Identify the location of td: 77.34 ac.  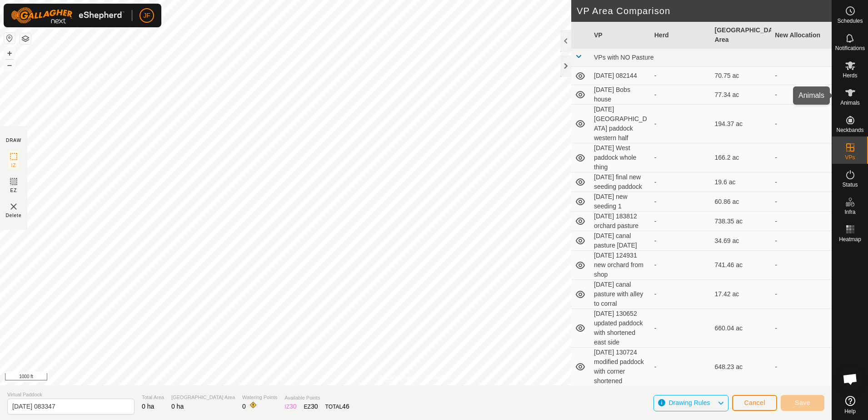
(742, 95).